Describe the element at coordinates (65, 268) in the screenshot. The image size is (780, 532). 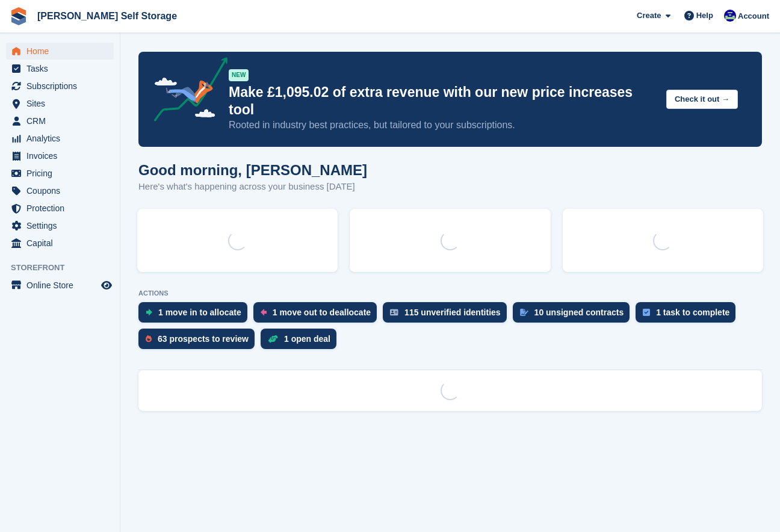
I see `span: Storefront` at that location.